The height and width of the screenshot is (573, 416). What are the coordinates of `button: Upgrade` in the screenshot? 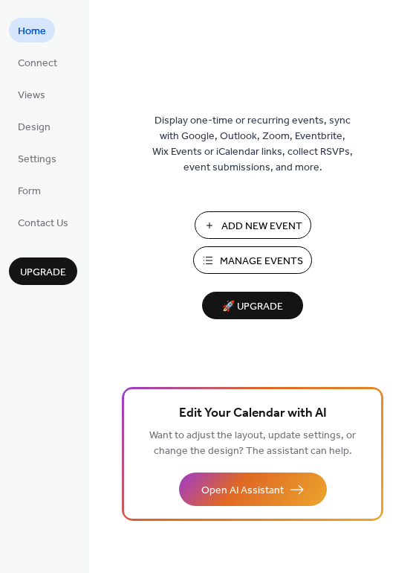 It's located at (43, 271).